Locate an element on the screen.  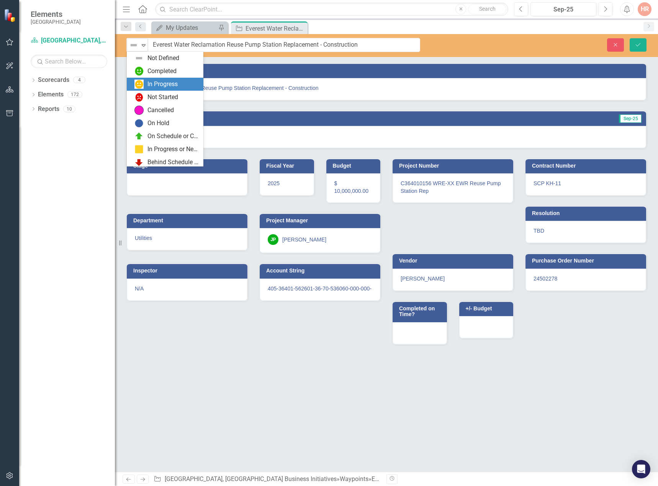
a: My Updates is located at coordinates (185, 28).